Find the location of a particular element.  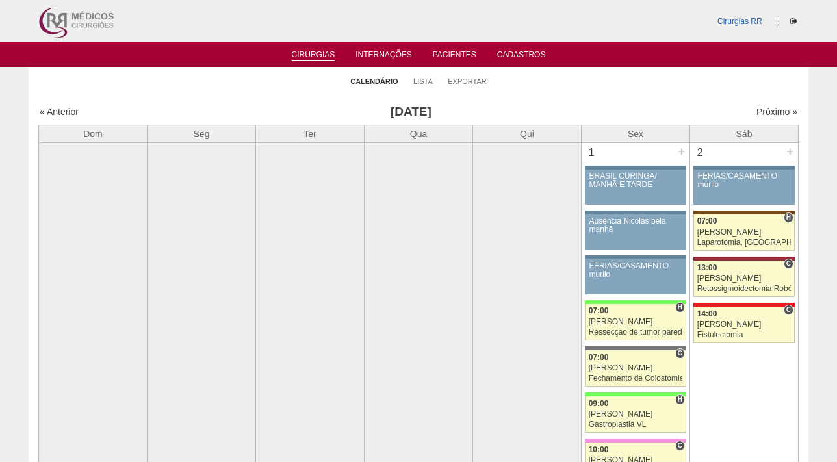

th: Sáb is located at coordinates (744, 133).